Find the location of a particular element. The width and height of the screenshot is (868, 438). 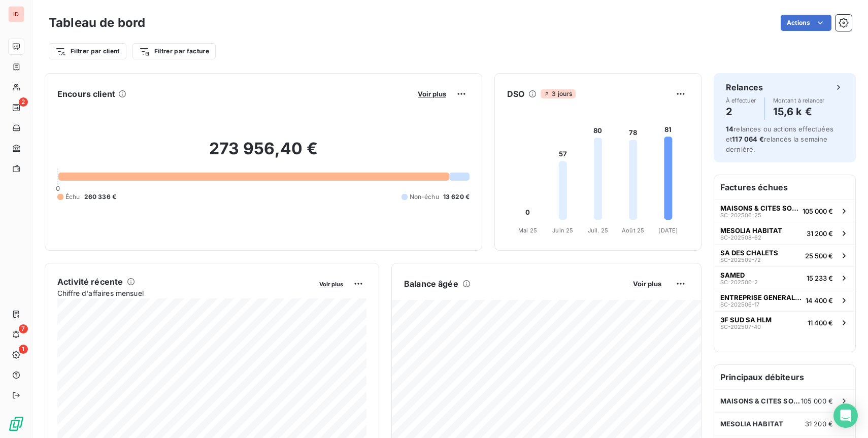

button: SA DES CHALETSSC-202509-7225 500 € is located at coordinates (784, 255).